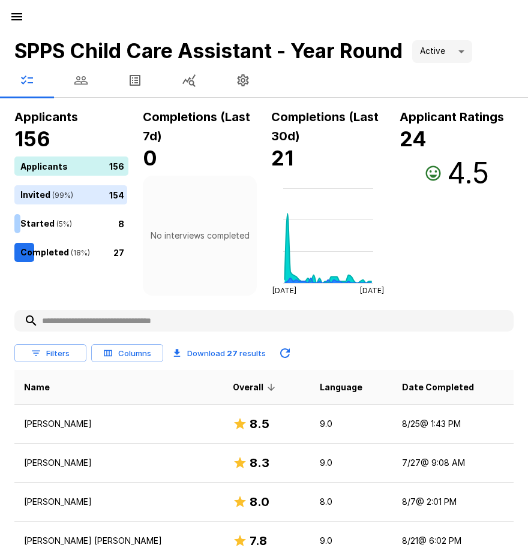  I want to click on b: 21, so click(282, 158).